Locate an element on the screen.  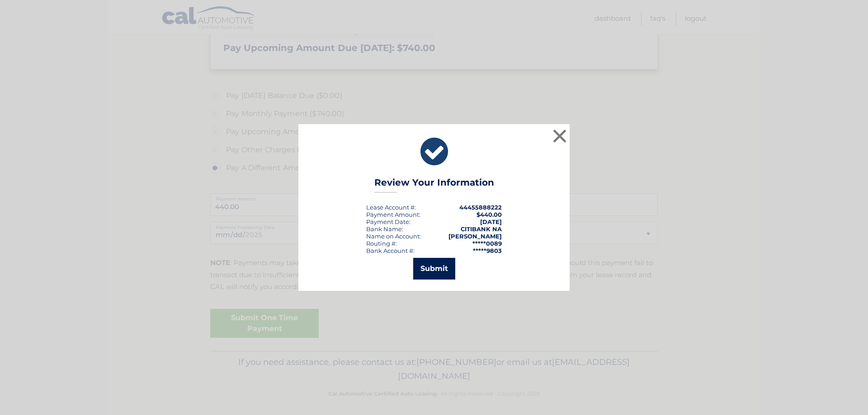
div: Bank Account #: is located at coordinates (390, 251).